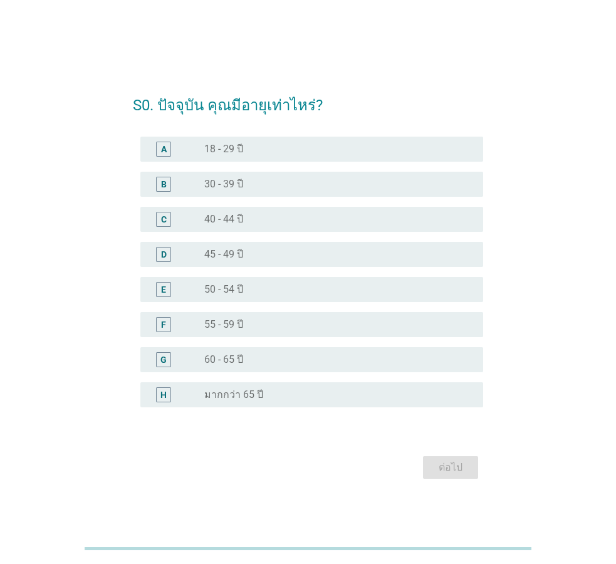 The width and height of the screenshot is (616, 564). What do you see at coordinates (163, 149) in the screenshot?
I see `div: A` at bounding box center [163, 149].